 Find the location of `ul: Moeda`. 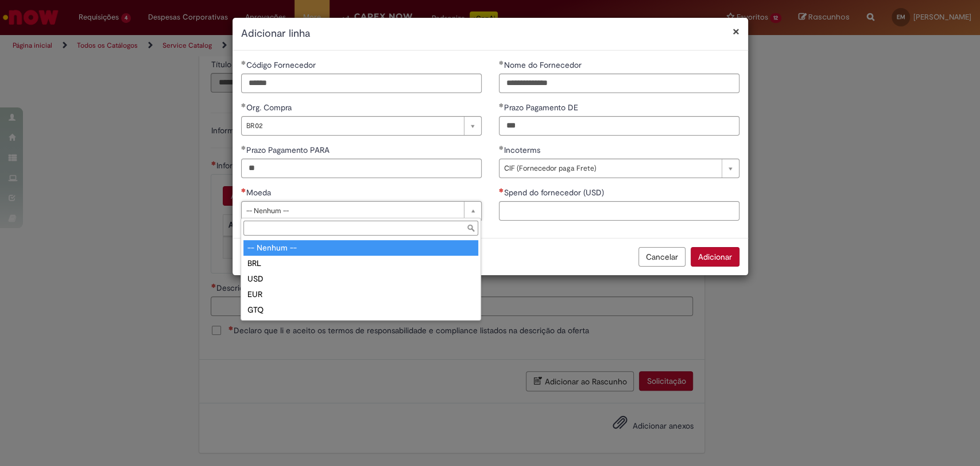

ul: Moeda is located at coordinates (360, 279).